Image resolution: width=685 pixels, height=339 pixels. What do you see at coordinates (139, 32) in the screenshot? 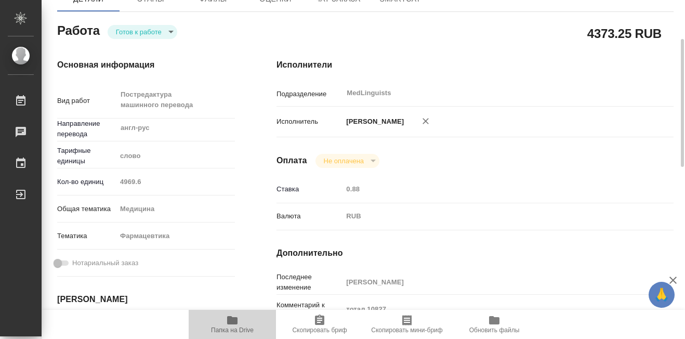
I see `button: Готов к работе` at bounding box center [139, 32].